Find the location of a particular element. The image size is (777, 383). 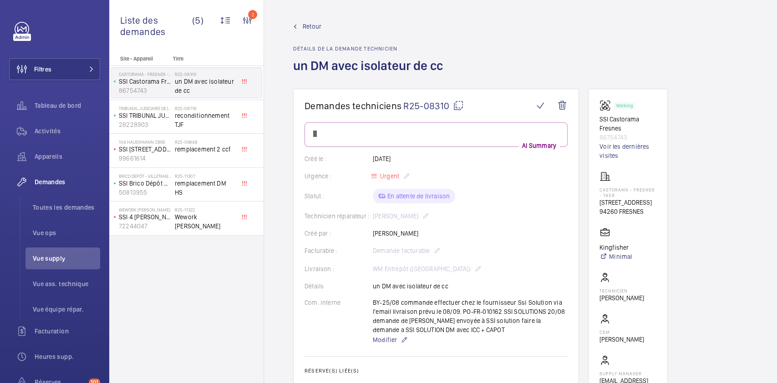

p: Kingfisher is located at coordinates (616, 248).